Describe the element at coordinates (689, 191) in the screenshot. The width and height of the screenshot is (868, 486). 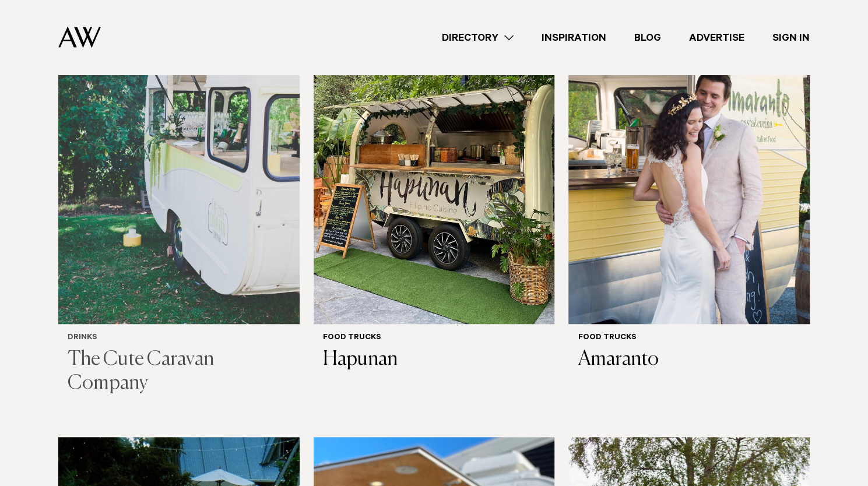
I see `a: Auckland Weddings Food Trucks | Amaranto Food Trucks Amaranto` at that location.